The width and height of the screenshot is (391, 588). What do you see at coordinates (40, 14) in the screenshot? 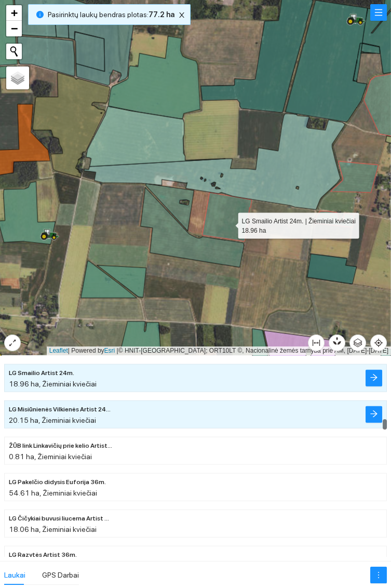
I see `span: info-circle` at bounding box center [40, 14].